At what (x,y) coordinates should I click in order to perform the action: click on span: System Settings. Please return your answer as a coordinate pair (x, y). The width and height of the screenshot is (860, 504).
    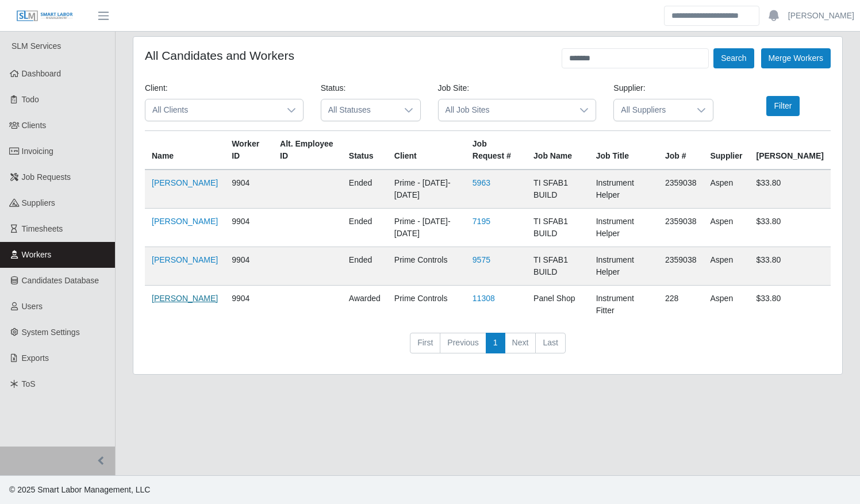
    Looking at the image, I should click on (50, 332).